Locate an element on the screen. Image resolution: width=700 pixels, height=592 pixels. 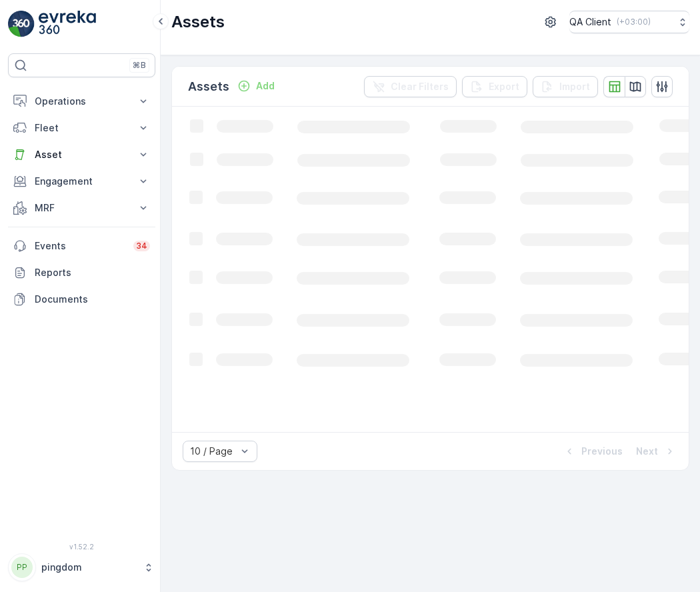
p: ( +03:00 ) is located at coordinates (633, 22).